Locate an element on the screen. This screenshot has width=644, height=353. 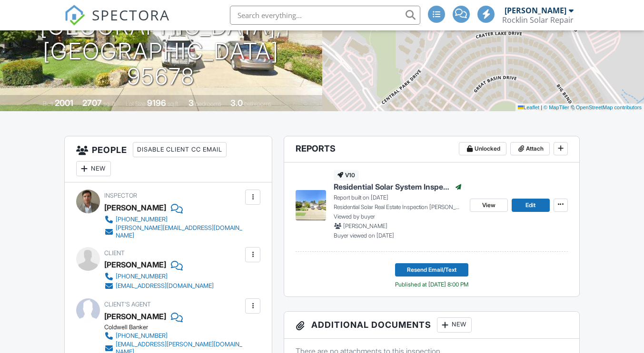
input: Search everything... is located at coordinates (325, 15).